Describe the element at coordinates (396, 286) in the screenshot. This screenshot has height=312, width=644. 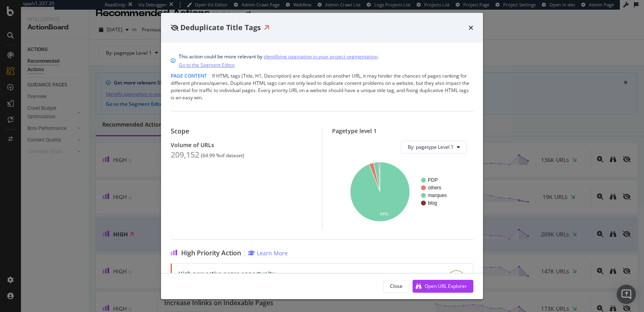
I see `button: Close` at that location.